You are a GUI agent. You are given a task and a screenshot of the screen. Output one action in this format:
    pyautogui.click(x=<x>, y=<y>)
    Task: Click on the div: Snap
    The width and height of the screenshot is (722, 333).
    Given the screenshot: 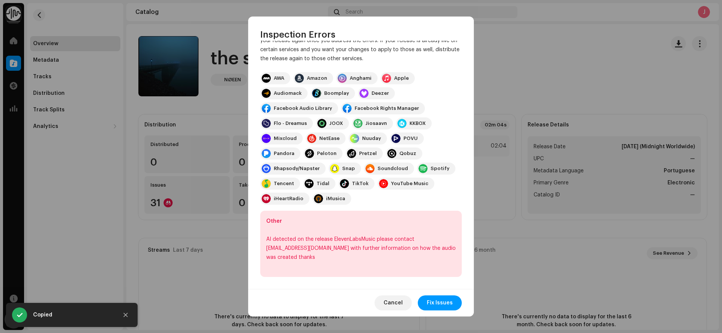 What is the action you would take?
    pyautogui.click(x=349, y=169)
    